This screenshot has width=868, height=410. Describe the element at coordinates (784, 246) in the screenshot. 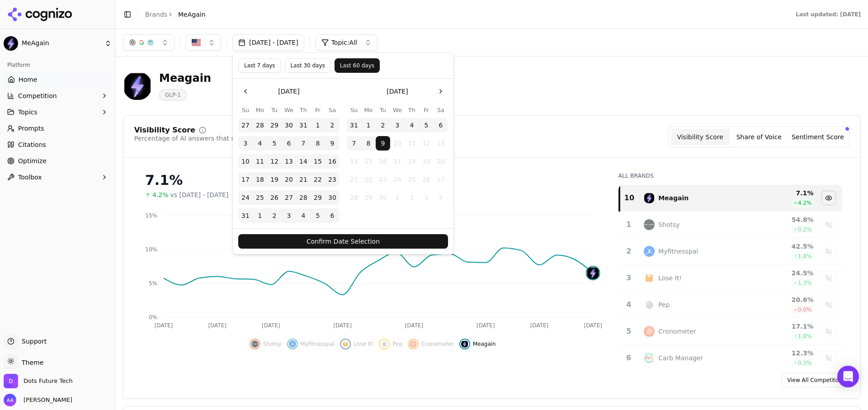

I see `div: 42.5 %` at that location.